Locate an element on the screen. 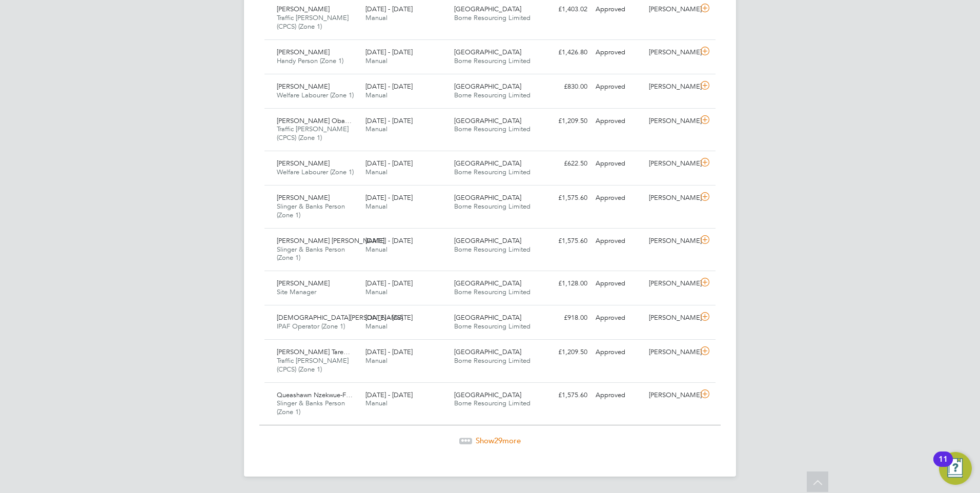 This screenshot has width=980, height=493. span: Show more is located at coordinates (498, 440).